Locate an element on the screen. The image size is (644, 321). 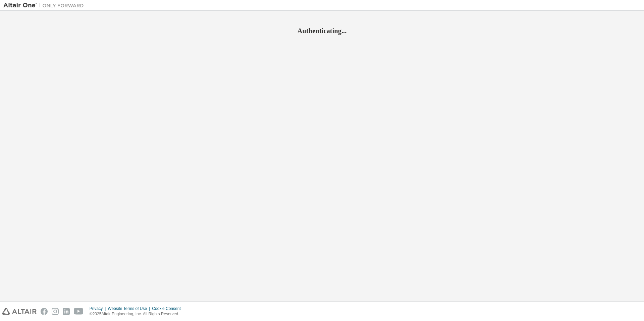
div: Website Terms of Use is located at coordinates (130, 309).